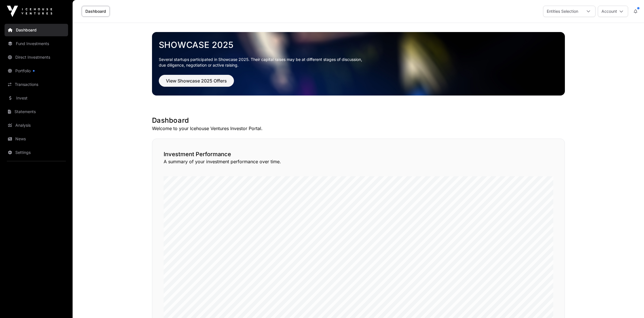 Image resolution: width=644 pixels, height=318 pixels. What do you see at coordinates (358, 154) in the screenshot?
I see `h2: Investment Performance` at bounding box center [358, 154].